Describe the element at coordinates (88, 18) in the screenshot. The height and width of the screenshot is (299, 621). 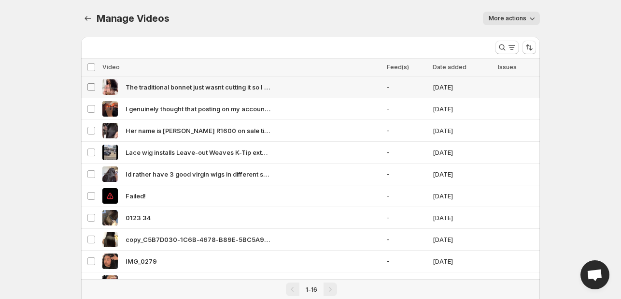
I see `button: Manage Videos` at that location.